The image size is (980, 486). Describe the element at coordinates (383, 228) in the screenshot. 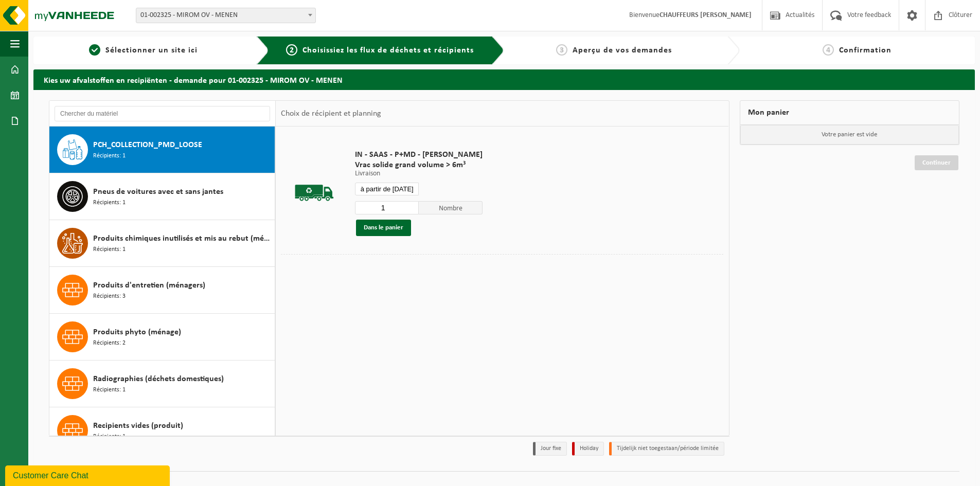

I see `button: Dans le panier` at that location.